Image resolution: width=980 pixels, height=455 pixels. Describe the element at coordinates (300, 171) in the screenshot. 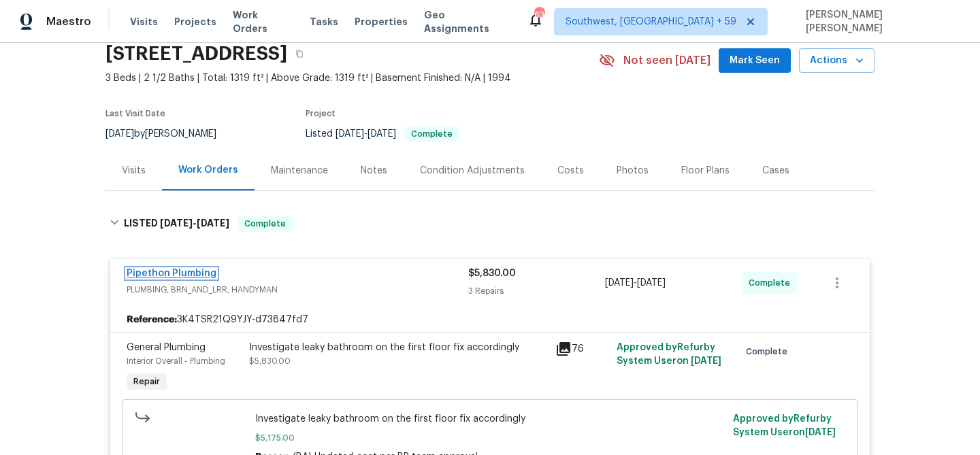

I see `div: Maintenance` at that location.